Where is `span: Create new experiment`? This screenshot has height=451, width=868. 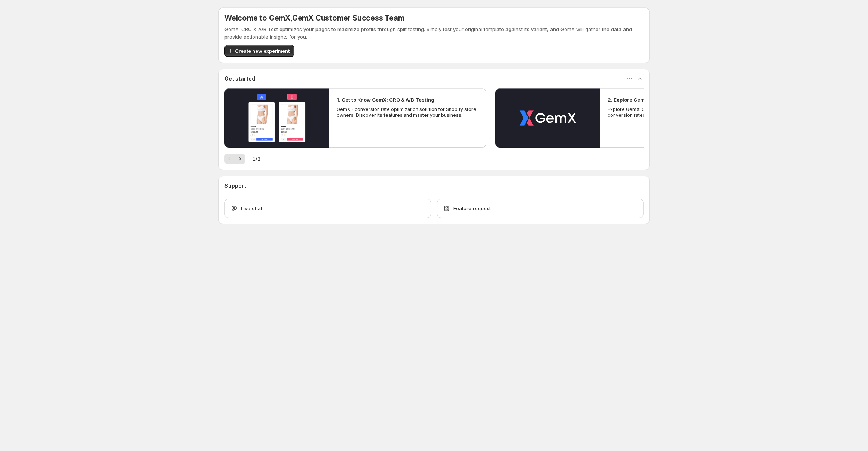 span: Create new experiment is located at coordinates (262, 51).